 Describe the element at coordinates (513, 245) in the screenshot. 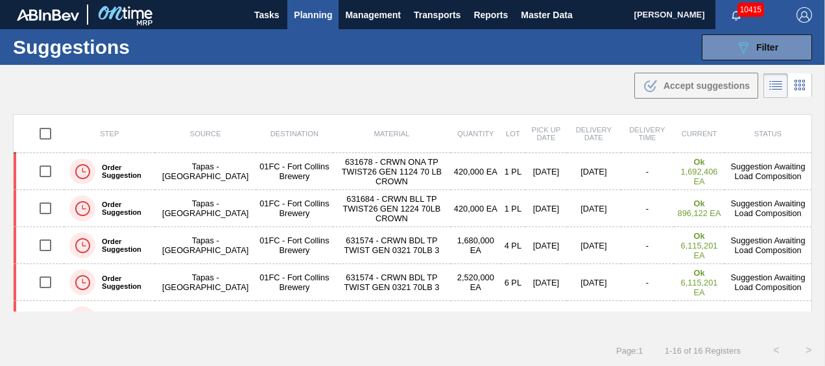

I see `td: 4 PL` at that location.